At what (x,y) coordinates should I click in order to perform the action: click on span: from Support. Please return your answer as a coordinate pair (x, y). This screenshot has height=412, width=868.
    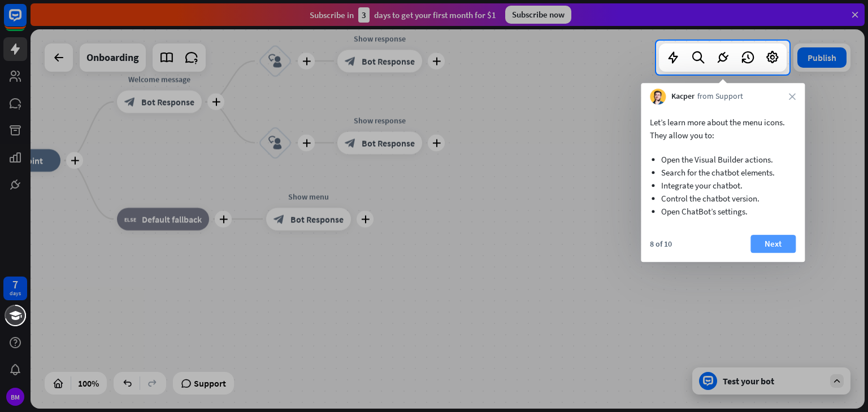
    Looking at the image, I should click on (720, 97).